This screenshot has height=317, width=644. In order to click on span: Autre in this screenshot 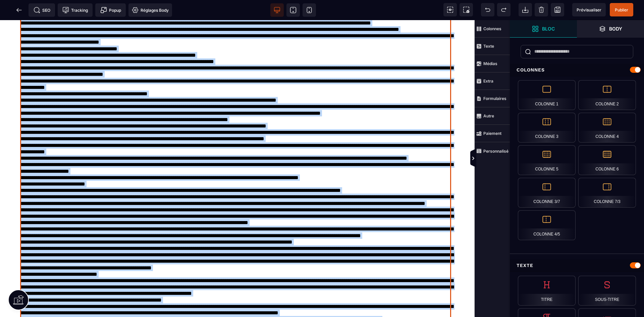, I will do `click(492, 116)`.